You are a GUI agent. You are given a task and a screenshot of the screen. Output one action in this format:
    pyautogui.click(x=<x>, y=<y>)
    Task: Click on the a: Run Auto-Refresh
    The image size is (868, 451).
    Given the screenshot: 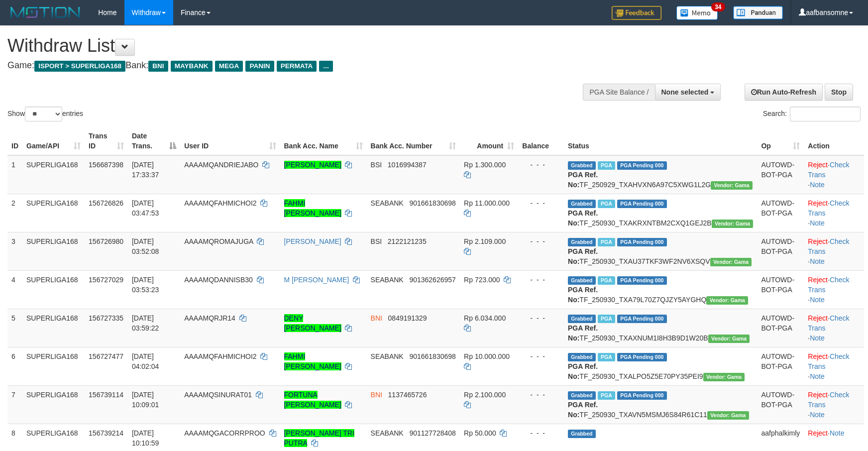 What is the action you would take?
    pyautogui.click(x=784, y=92)
    